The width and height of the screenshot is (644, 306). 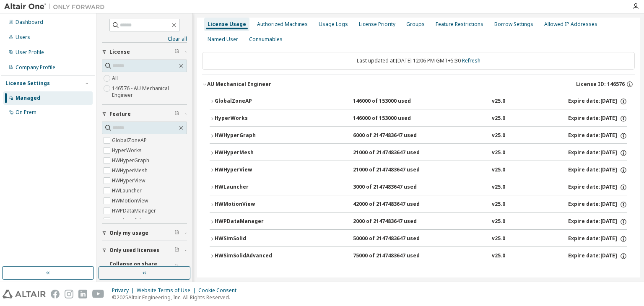 I want to click on span: License, so click(x=120, y=52).